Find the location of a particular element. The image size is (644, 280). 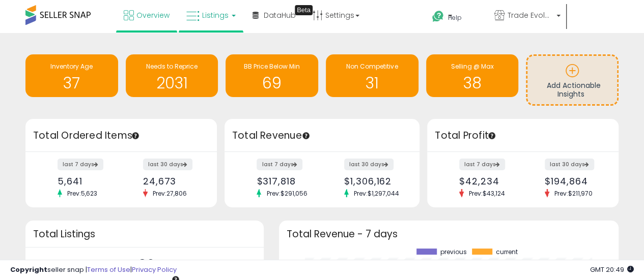

a: Selling @ Max 38 is located at coordinates (472, 75).